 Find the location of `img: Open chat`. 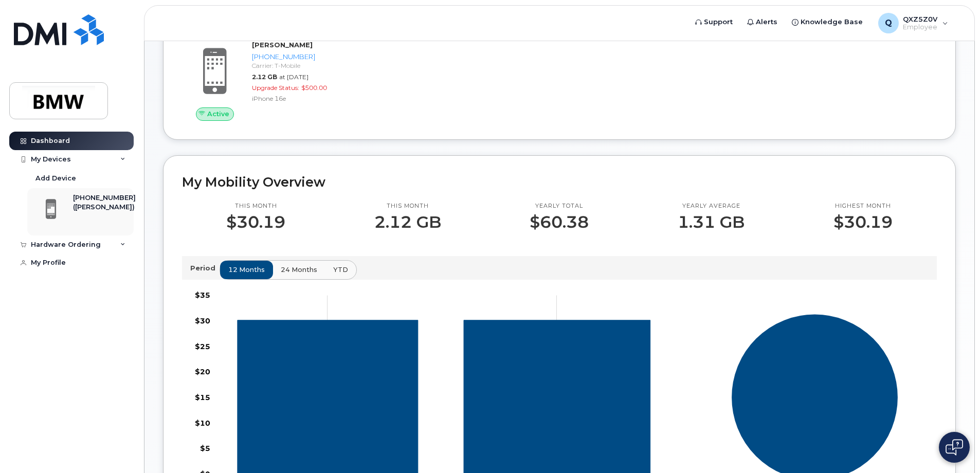

img: Open chat is located at coordinates (955, 447).